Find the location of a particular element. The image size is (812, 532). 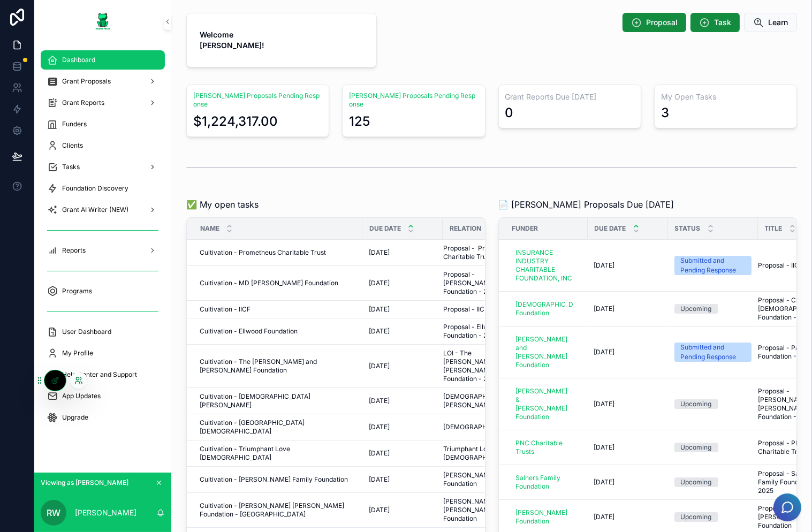

div: scrollable content is located at coordinates (103, 242).